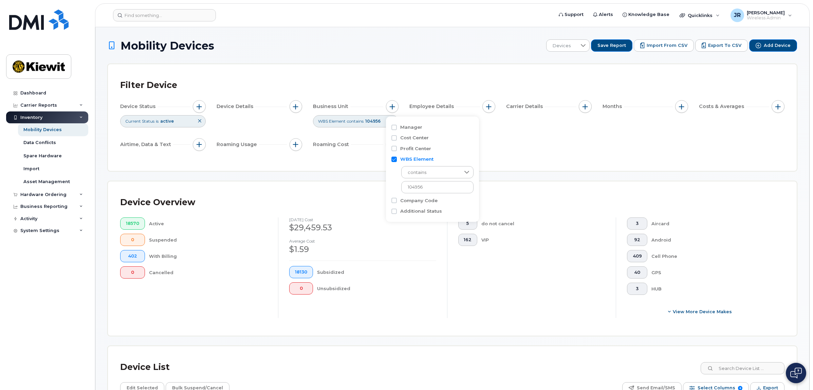 This screenshot has width=813, height=390. Describe the element at coordinates (468, 223) in the screenshot. I see `button: 5` at that location.